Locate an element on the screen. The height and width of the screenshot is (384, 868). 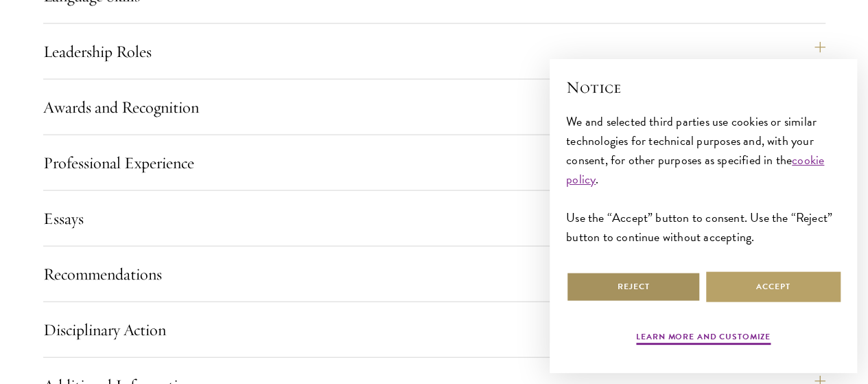
div: We and selected third parties use cookies or similar technologies for technical purposes and, wit... is located at coordinates (703, 180).